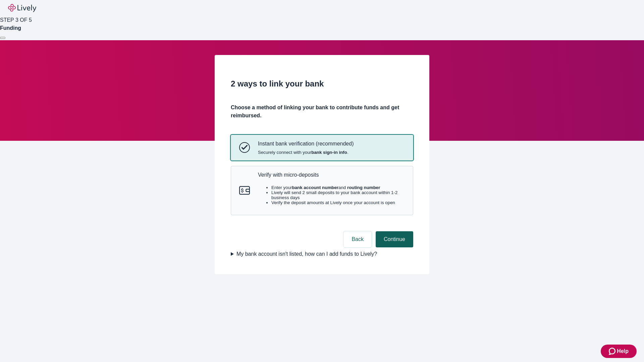 Image resolution: width=644 pixels, height=362 pixels. I want to click on button: Continue, so click(395, 239).